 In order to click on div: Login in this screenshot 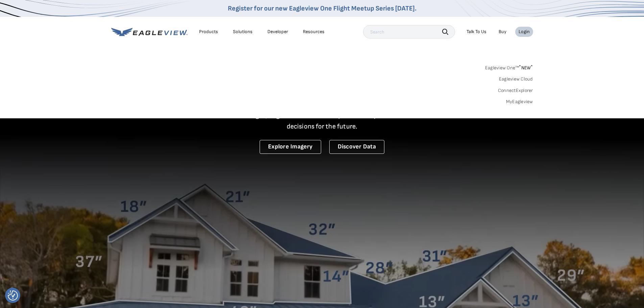, I will do `click(524, 31)`.